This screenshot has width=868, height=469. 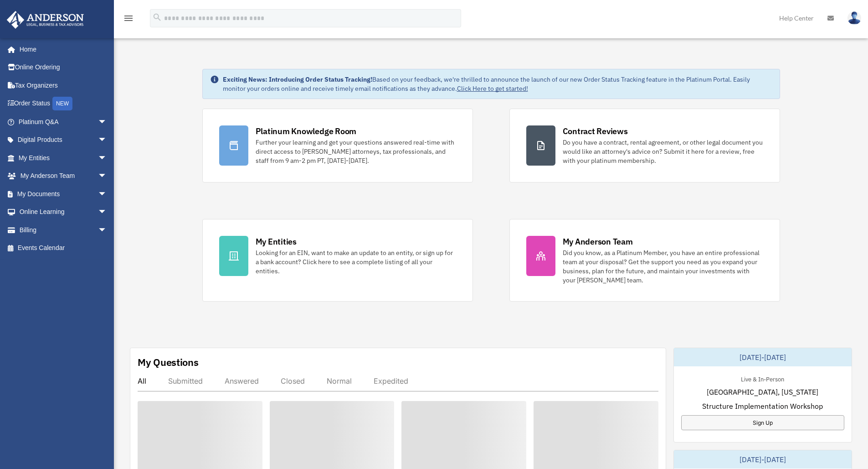 What do you see at coordinates (763, 422) in the screenshot?
I see `div: Sign Up` at bounding box center [763, 422].